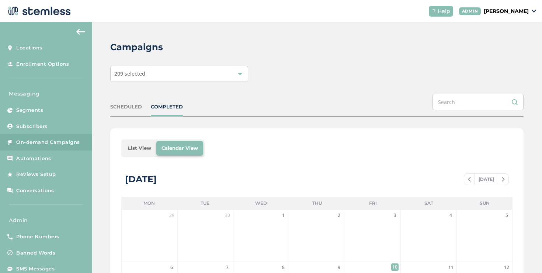 Image resolution: width=542 pixels, height=273 pixels. I want to click on span: 3, so click(395, 215).